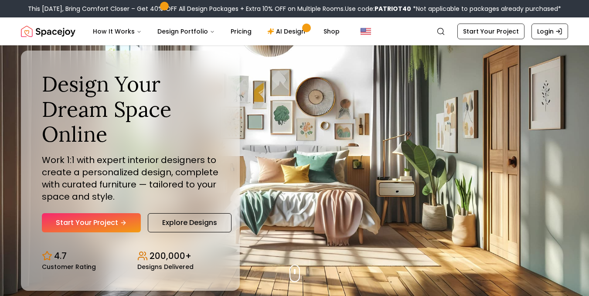 Image resolution: width=589 pixels, height=296 pixels. I want to click on img: Spacejoy Logo, so click(48, 31).